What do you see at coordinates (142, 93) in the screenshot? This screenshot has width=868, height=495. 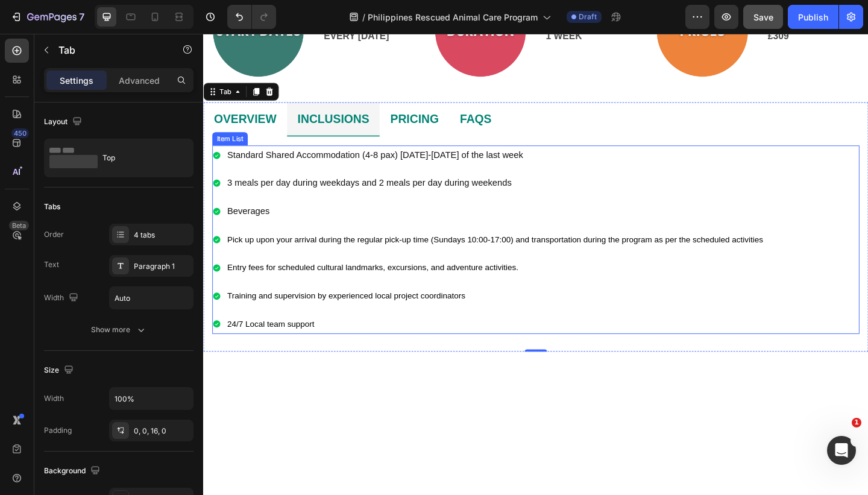 I see `p: INCLUSIONS` at bounding box center [142, 93].